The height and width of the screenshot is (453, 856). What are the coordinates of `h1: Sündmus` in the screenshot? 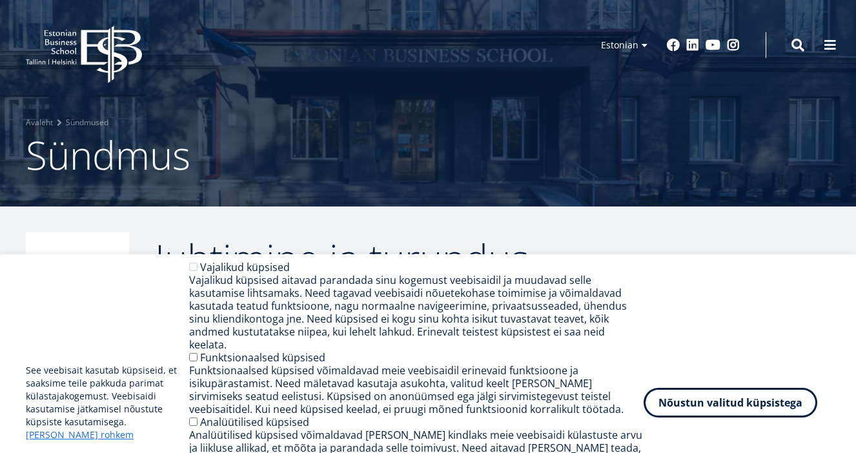 It's located at (428, 155).